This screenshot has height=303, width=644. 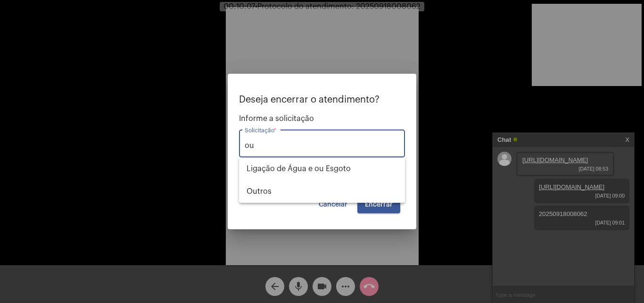 What do you see at coordinates (379, 205) in the screenshot?
I see `button: Encerrar` at bounding box center [379, 205].